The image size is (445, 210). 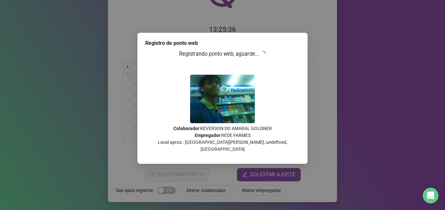 What do you see at coordinates (431, 195) in the screenshot?
I see `div: Open Intercom Messenger` at bounding box center [431, 195].